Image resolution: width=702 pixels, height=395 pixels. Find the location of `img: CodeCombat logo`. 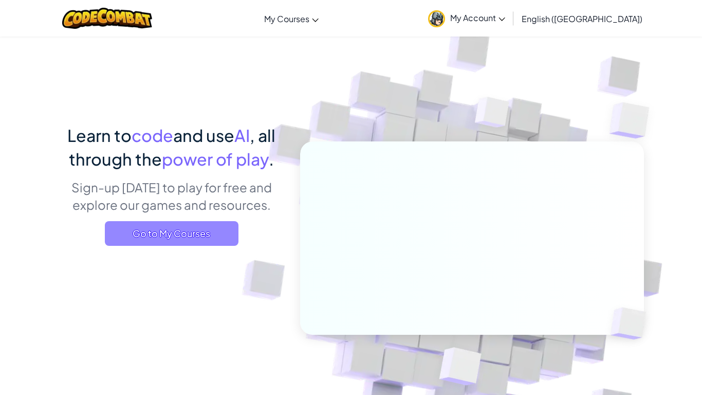

img: CodeCombat logo is located at coordinates (107, 18).